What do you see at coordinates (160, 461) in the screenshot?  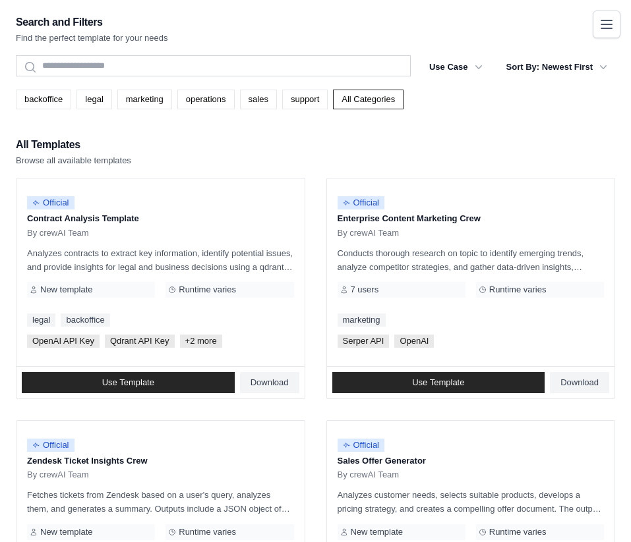 I see `p: Zendesk Ticket Insights Crew` at bounding box center [160, 461].